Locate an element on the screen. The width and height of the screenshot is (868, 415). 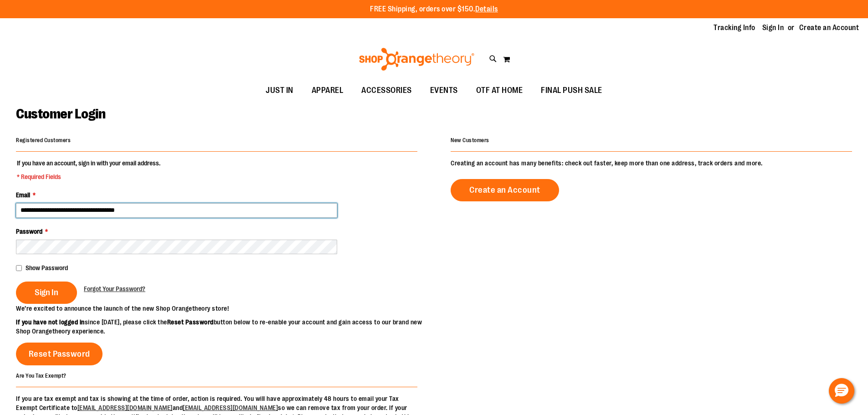
a: Details is located at coordinates (487, 9).